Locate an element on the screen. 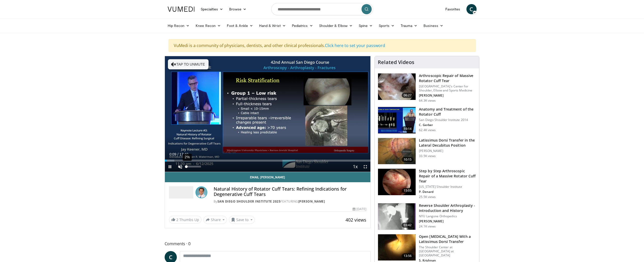 The width and height of the screenshot is (644, 262). span: 10:15 is located at coordinates (408, 160).